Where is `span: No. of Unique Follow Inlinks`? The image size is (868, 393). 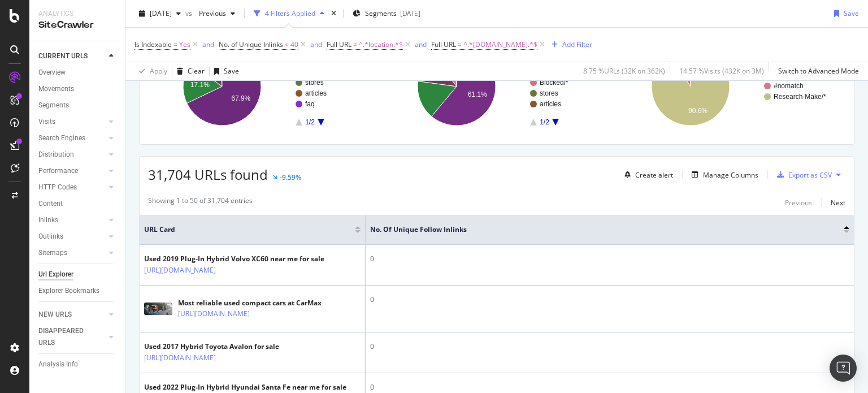 span: No. of Unique Follow Inlinks is located at coordinates (598, 229).